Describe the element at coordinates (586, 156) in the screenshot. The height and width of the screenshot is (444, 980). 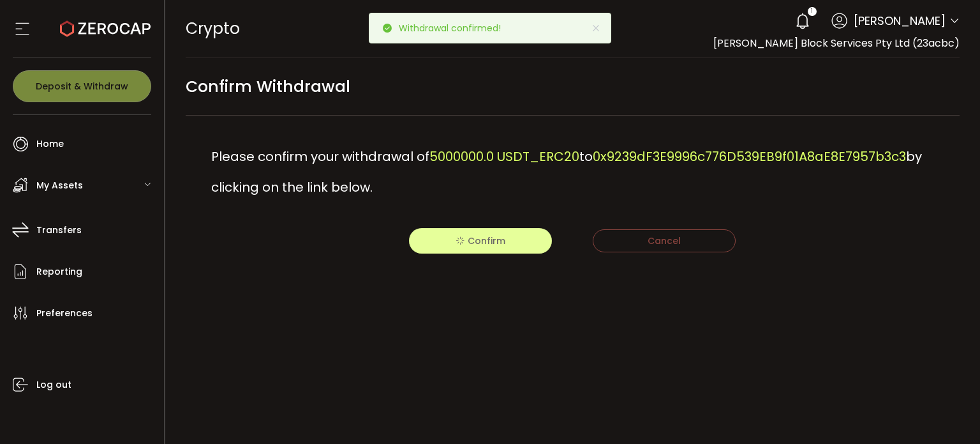
I see `span: to` at that location.